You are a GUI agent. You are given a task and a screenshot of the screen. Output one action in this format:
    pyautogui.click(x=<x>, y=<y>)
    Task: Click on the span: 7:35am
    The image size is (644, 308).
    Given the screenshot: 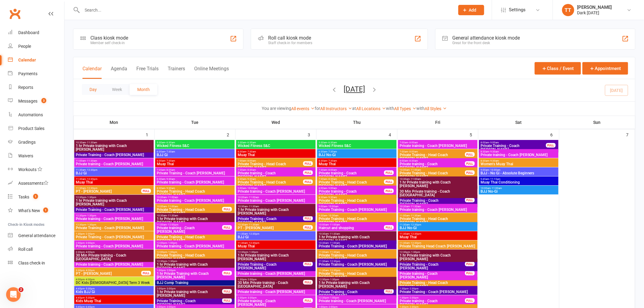 What is the action you would take?
    pyautogui.click(x=195, y=170)
    